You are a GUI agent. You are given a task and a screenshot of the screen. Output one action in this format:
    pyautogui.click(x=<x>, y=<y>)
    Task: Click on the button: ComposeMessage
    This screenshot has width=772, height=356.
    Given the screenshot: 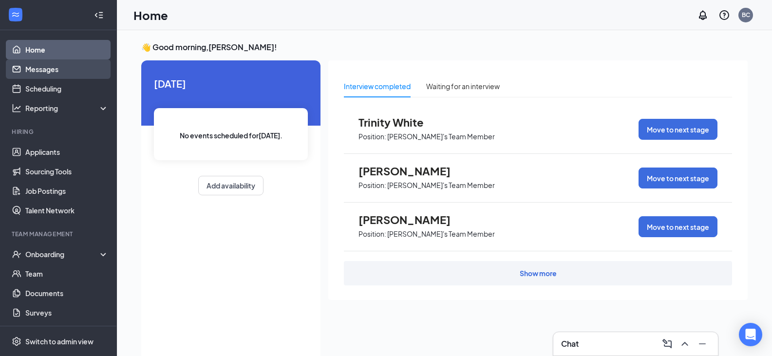 What is the action you would take?
    pyautogui.click(x=667, y=344)
    